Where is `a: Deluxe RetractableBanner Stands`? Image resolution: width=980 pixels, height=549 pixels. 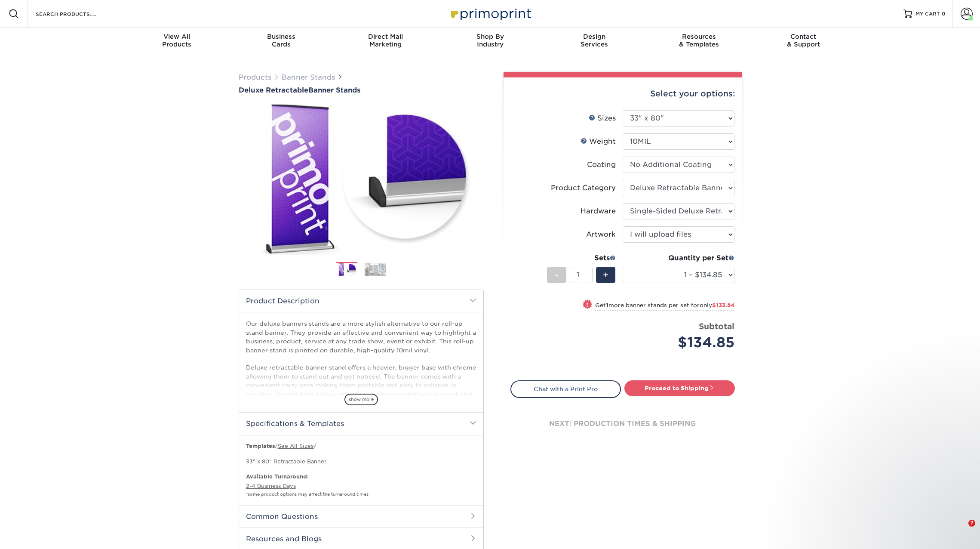 a: Deluxe RetractableBanner Stands is located at coordinates (361, 90).